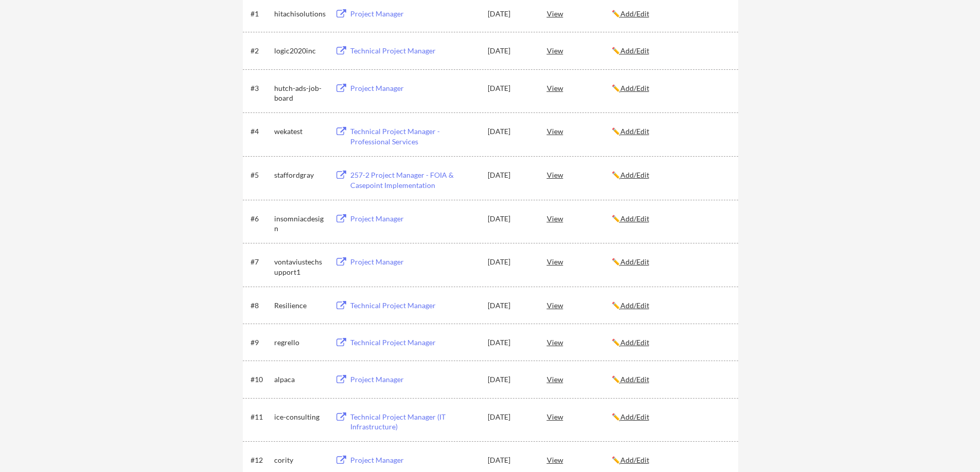  I want to click on div: logic2020inc, so click(300, 51).